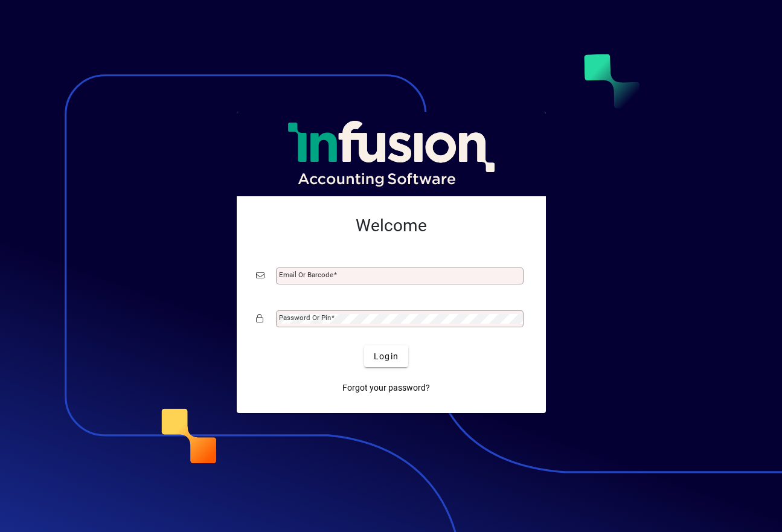 Image resolution: width=782 pixels, height=532 pixels. Describe the element at coordinates (306, 275) in the screenshot. I see `mat-label: Email or Barcode` at that location.